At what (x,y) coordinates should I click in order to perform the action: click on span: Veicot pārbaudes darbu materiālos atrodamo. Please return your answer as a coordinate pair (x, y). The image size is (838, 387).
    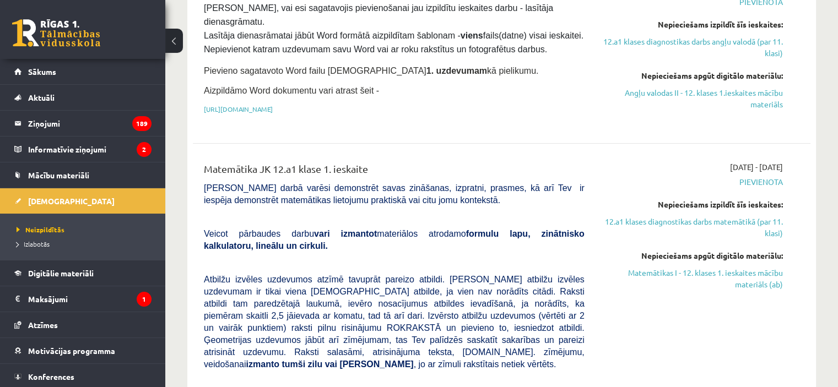
    Looking at the image, I should click on (394, 240).